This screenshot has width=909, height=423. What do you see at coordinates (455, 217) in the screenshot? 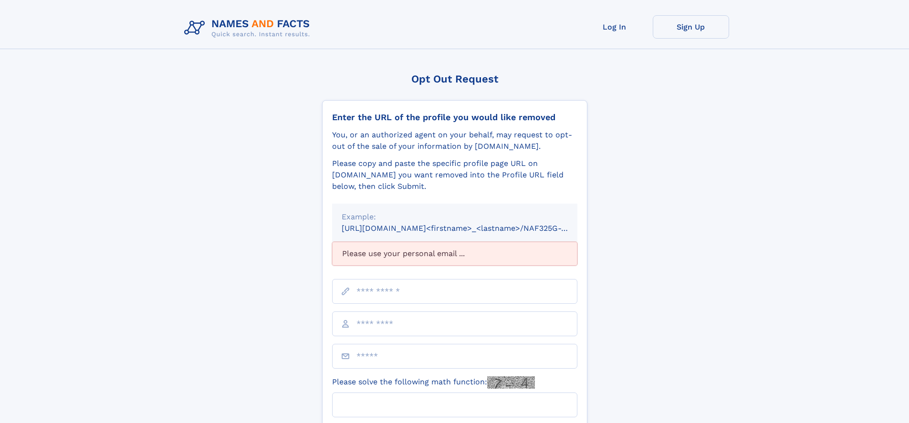
I see `div: Example:` at bounding box center [455, 217].